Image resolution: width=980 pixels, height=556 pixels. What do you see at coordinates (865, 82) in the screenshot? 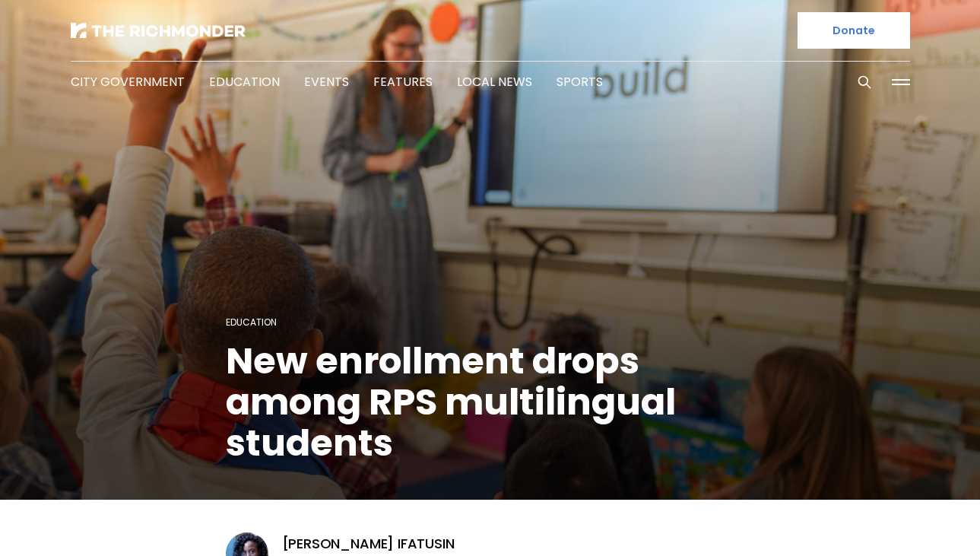
I see `button: Search this site` at bounding box center [865, 82].